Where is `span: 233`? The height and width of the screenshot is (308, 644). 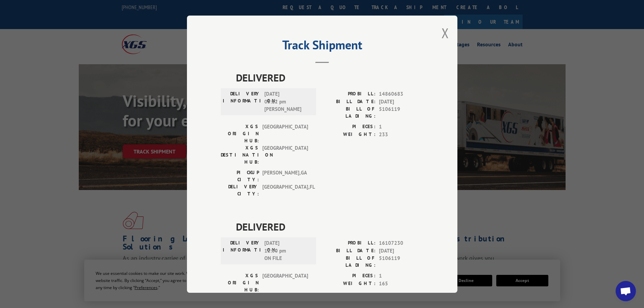
span: 233 is located at coordinates (401, 135).